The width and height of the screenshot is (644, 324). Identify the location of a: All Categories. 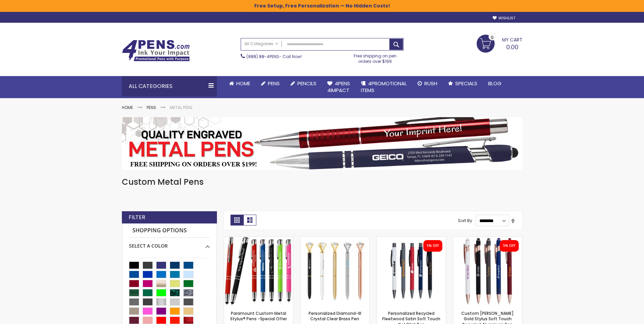
(261, 44).